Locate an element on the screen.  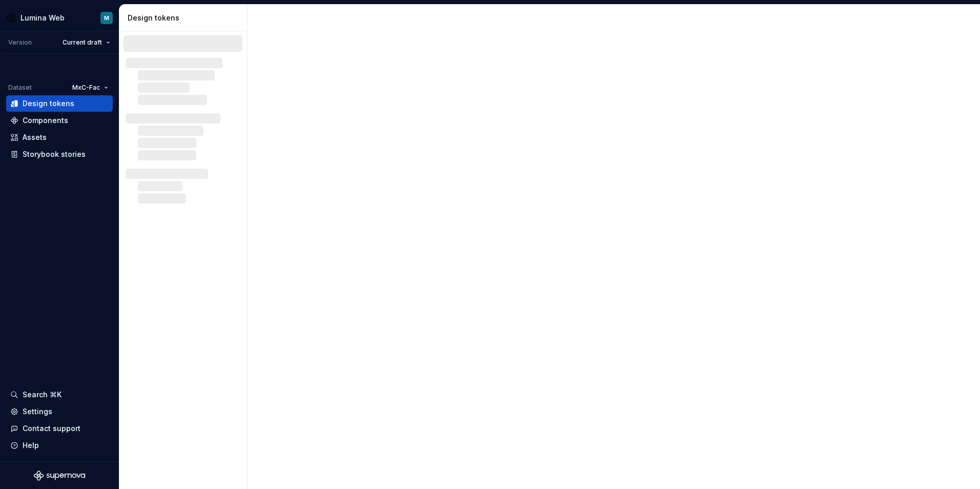
div: Version is located at coordinates (20, 42).